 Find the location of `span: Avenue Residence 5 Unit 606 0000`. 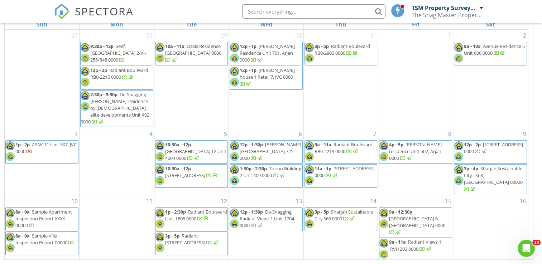

span: Avenue Residence 5 Unit 606 0000 is located at coordinates (495, 49).